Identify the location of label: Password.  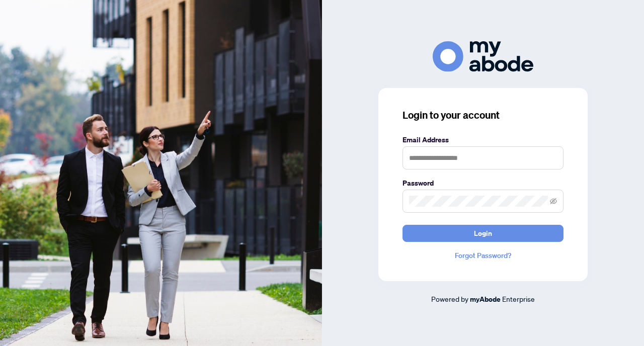
(483, 183).